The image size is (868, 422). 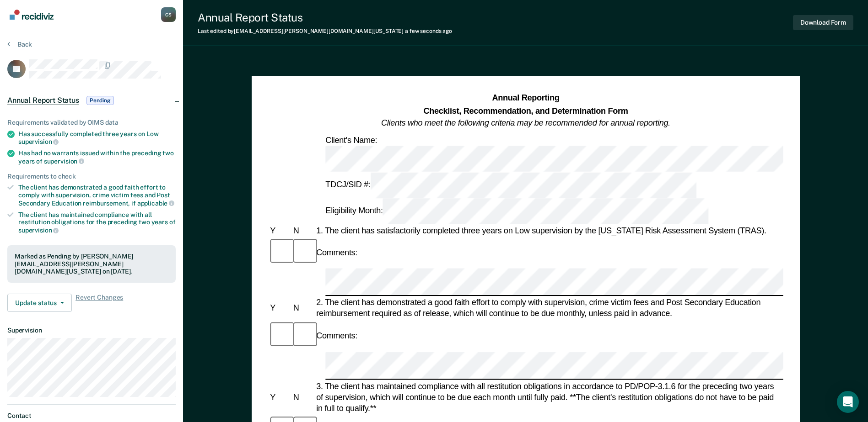 What do you see at coordinates (525, 98) in the screenshot?
I see `strong: Annual Reporting` at bounding box center [525, 98].